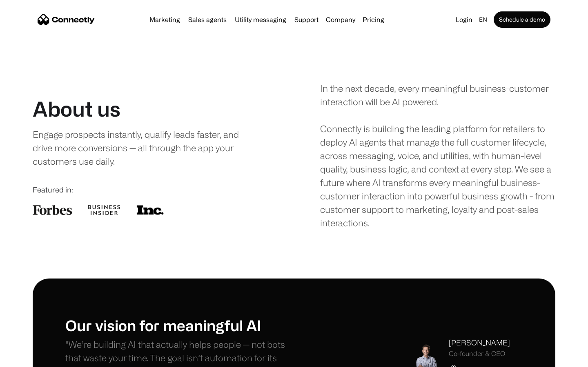 The width and height of the screenshot is (588, 367). I want to click on aside: Language selected: English, so click(29, 358).